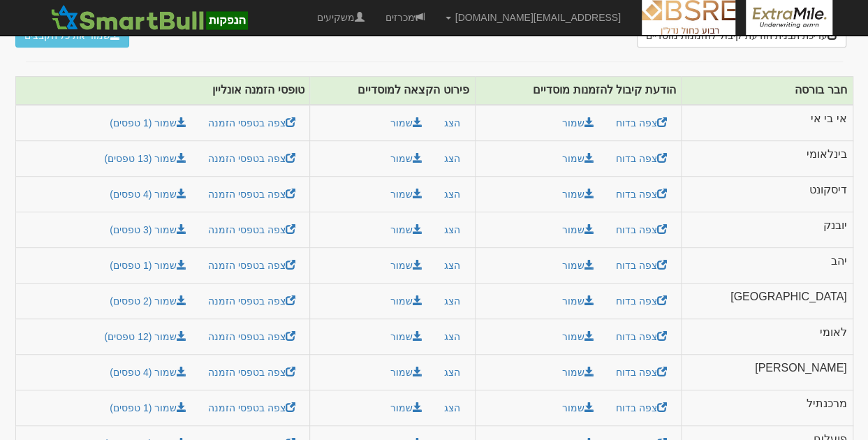 The width and height of the screenshot is (868, 440). What do you see at coordinates (767, 123) in the screenshot?
I see `td: אי בי אי` at bounding box center [767, 123].